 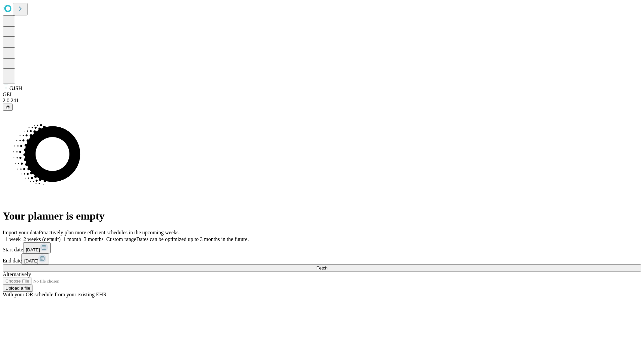 What do you see at coordinates (17, 274) in the screenshot?
I see `span: Alternatively` at bounding box center [17, 274].